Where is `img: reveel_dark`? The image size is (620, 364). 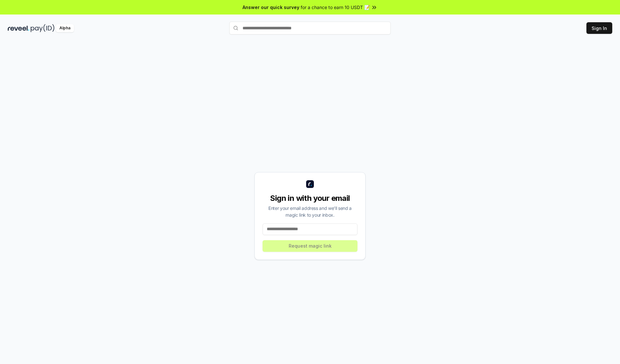
img: reveel_dark is located at coordinates (18, 28).